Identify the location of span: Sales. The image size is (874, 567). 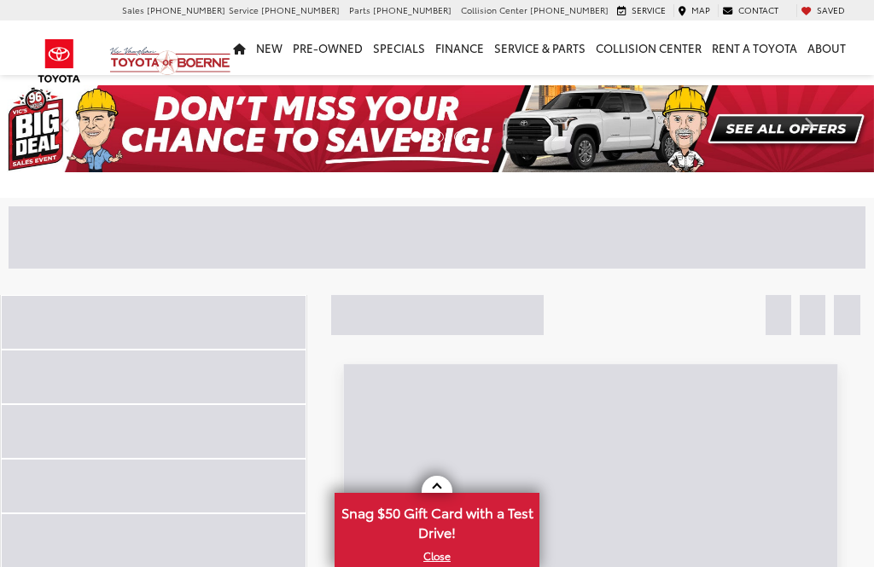
(133, 9).